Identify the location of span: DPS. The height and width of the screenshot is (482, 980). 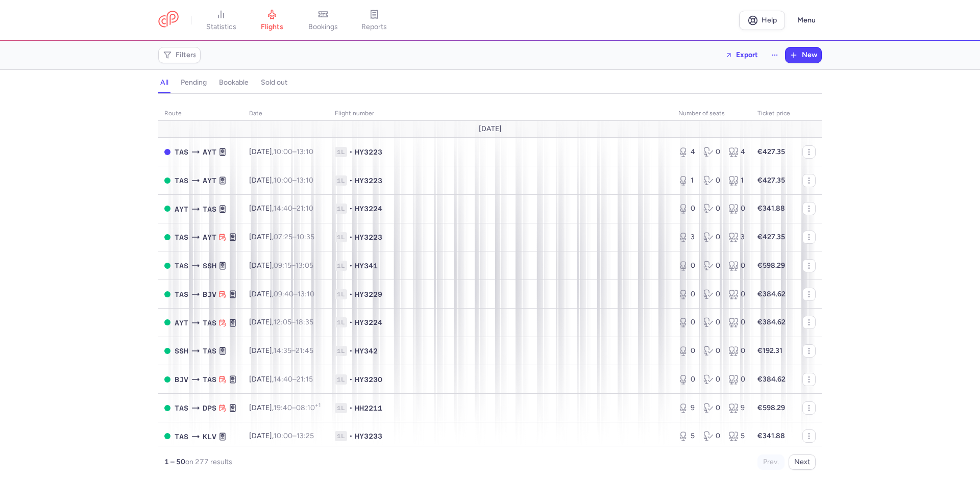
(210, 408).